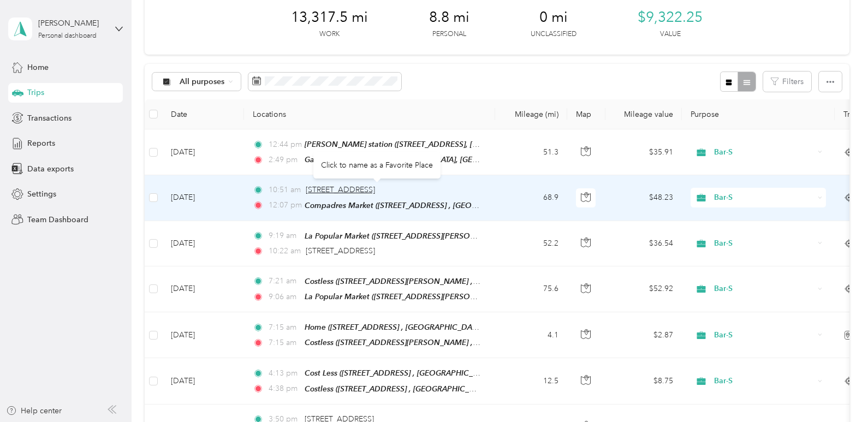  What do you see at coordinates (330, 34) in the screenshot?
I see `p: Work` at bounding box center [330, 34].